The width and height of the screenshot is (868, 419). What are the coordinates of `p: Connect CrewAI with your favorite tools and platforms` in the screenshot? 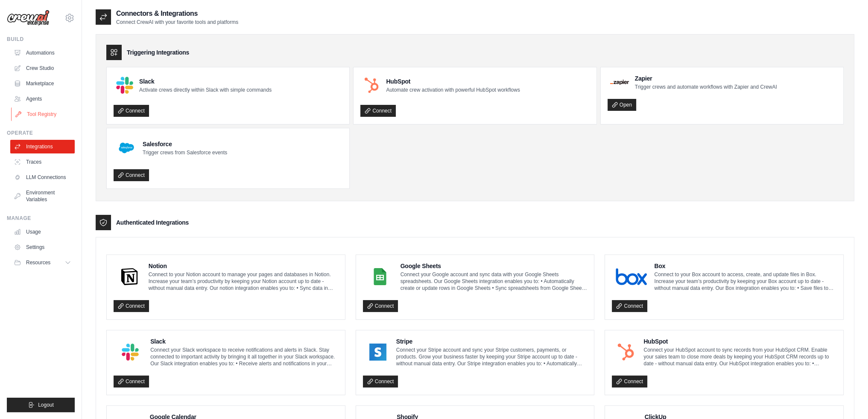 It's located at (177, 22).